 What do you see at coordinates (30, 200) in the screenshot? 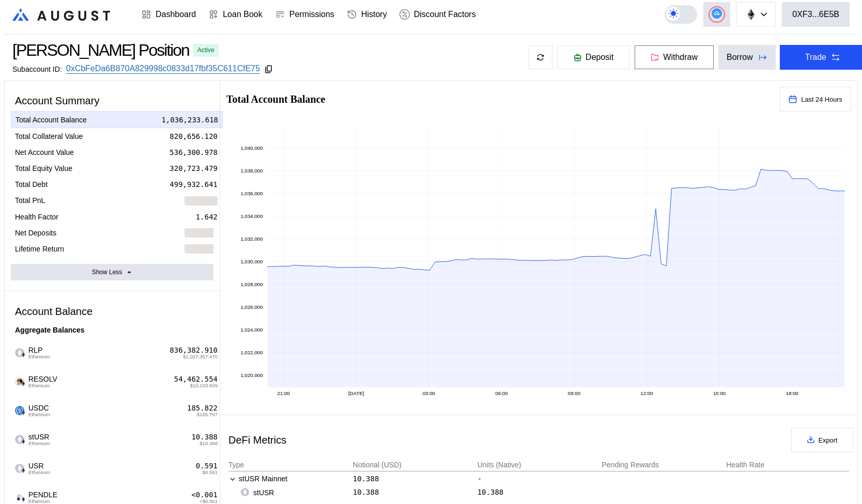
I see `div: Total PnL` at bounding box center [30, 200].